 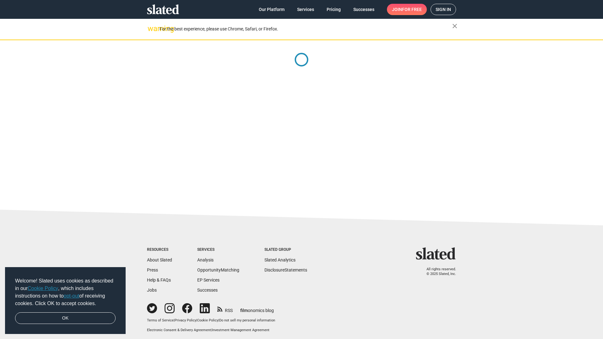 What do you see at coordinates (443, 9) in the screenshot?
I see `span: Sign in` at bounding box center [443, 9].